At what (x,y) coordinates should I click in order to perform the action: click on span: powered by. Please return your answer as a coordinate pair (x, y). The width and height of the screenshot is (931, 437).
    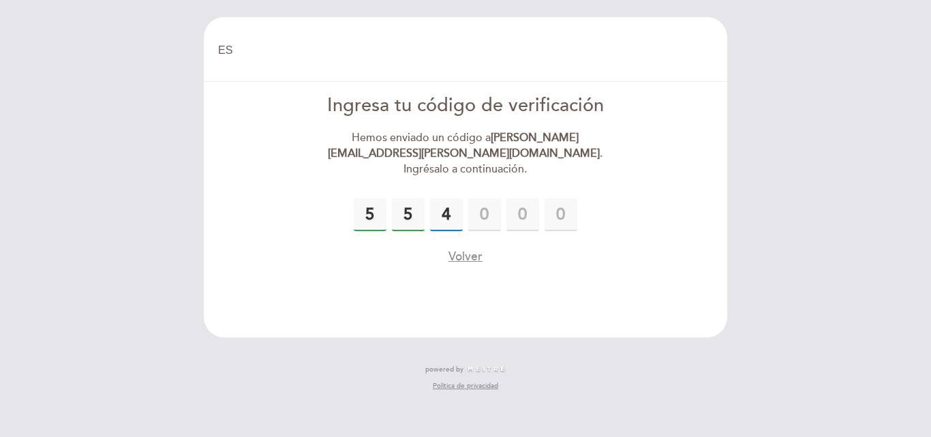
    Looking at the image, I should click on (445, 370).